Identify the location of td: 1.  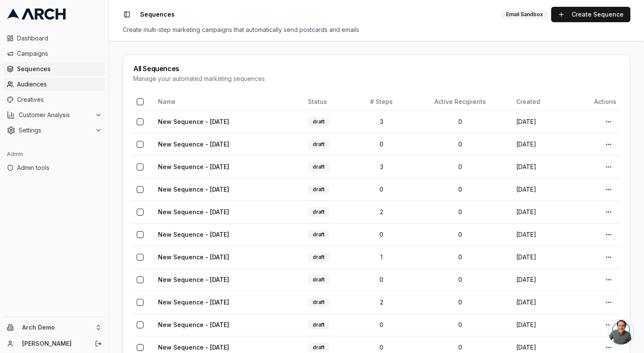
(382, 257).